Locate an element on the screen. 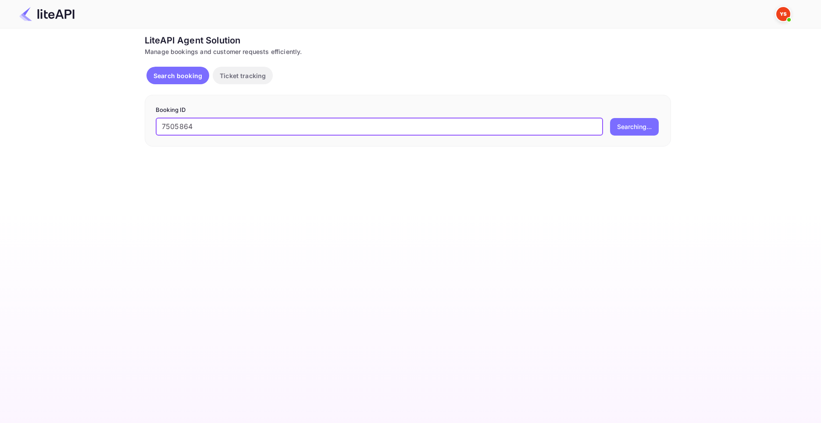 The height and width of the screenshot is (423, 821). input: Enter Booking ID (e.g., 63782194) is located at coordinates (379, 127).